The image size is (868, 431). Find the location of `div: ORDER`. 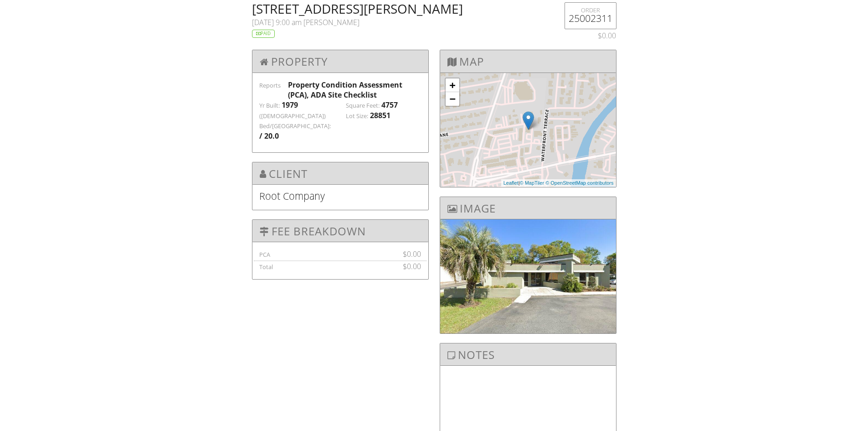

div: ORDER is located at coordinates (591, 10).